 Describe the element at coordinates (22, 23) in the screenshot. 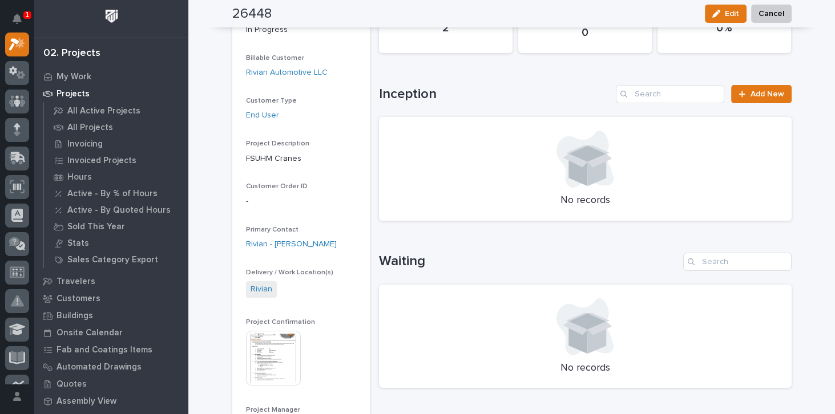

I see `div: Notifications1` at that location.